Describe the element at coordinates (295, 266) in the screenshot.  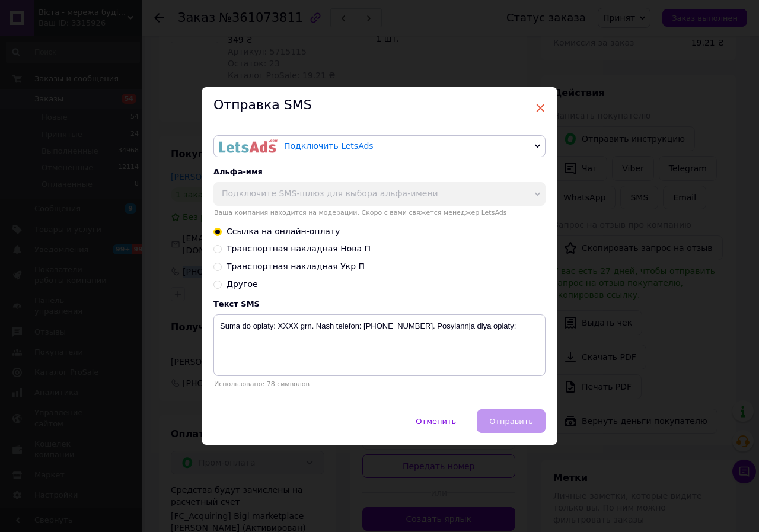
I see `span: Транспортная накладная Укр П` at that location.